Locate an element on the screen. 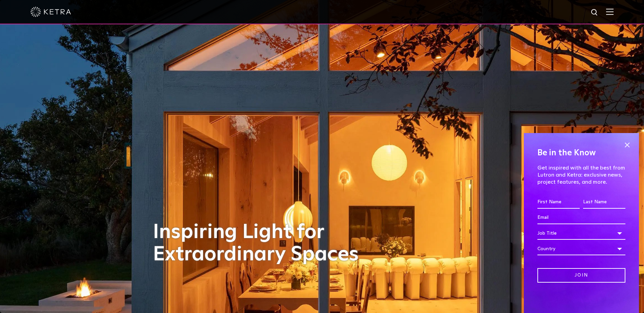  input: Email is located at coordinates (581, 218).